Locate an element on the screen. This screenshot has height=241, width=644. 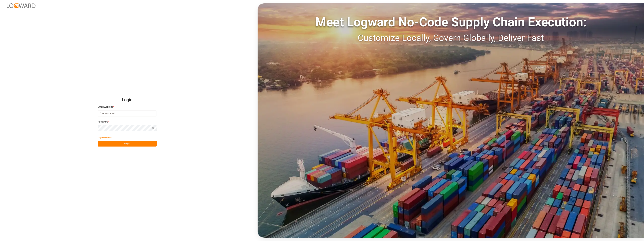
button: Log In is located at coordinates (127, 143).